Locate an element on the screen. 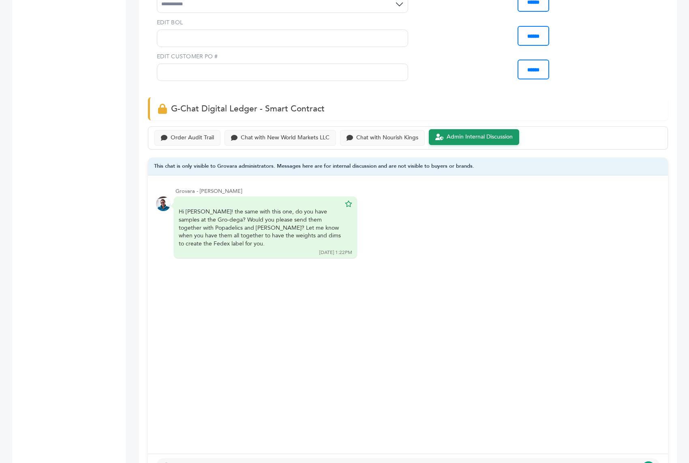 This screenshot has width=689, height=463. label: EDIT BOL is located at coordinates (282, 23).